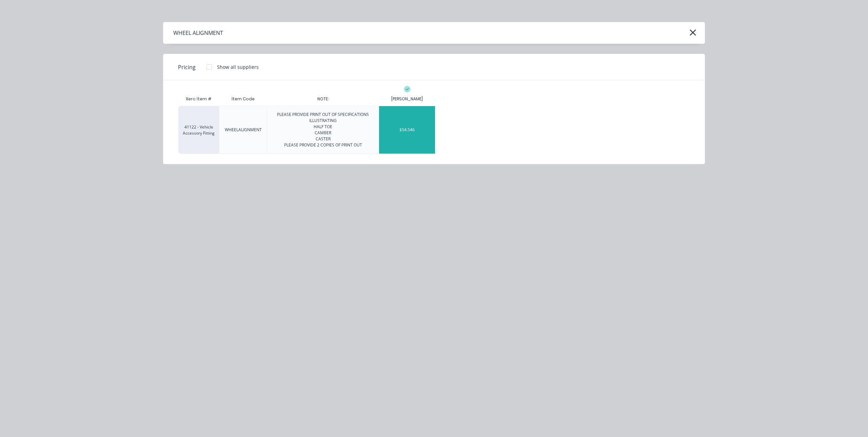  Describe the element at coordinates (323, 130) in the screenshot. I see `div: PLEASE PROVIDE PRINT OUT OF SPECIFICATIONS ILLUSTRATING HALF TOE CAMBER CASTER PLEASE PROVIDE 2 C...` at that location.